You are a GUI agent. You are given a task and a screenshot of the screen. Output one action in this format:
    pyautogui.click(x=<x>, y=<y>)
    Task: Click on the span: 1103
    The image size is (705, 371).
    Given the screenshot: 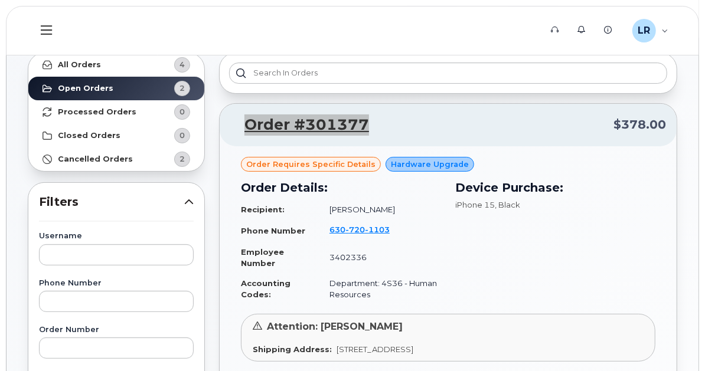 What is the action you would take?
    pyautogui.click(x=377, y=230)
    